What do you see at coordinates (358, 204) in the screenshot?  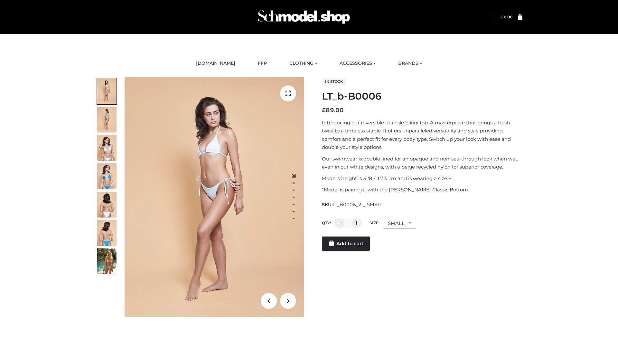 I see `span: LT_B0006_2-_-SMALL` at bounding box center [358, 204].